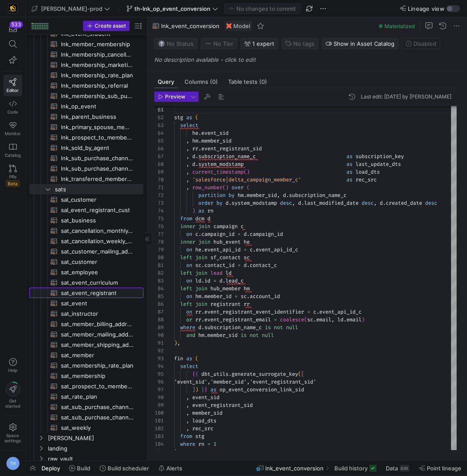 The height and width of the screenshot is (476, 467). Describe the element at coordinates (97, 396) in the screenshot. I see `span: sat_rate_plan​​​​​​​​​​` at that location.